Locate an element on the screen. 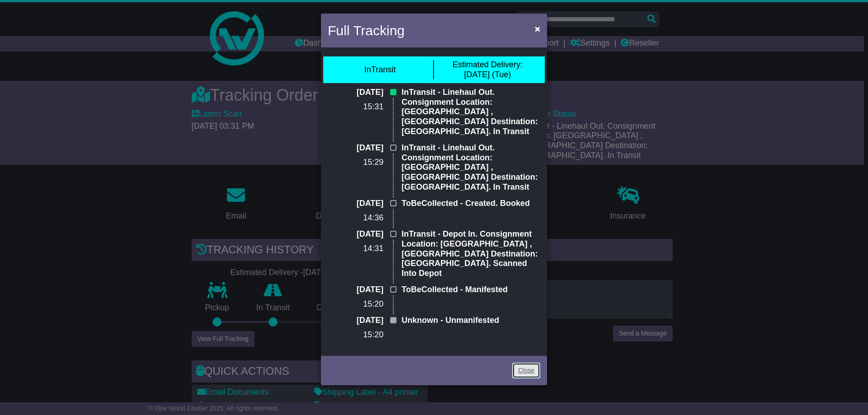 The width and height of the screenshot is (868, 415). p: 15:31 is located at coordinates (355, 107).